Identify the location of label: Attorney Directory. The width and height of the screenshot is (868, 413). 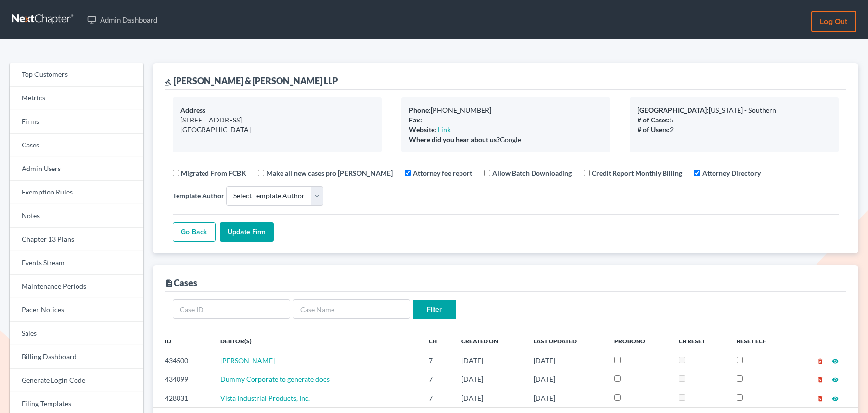
(731, 173).